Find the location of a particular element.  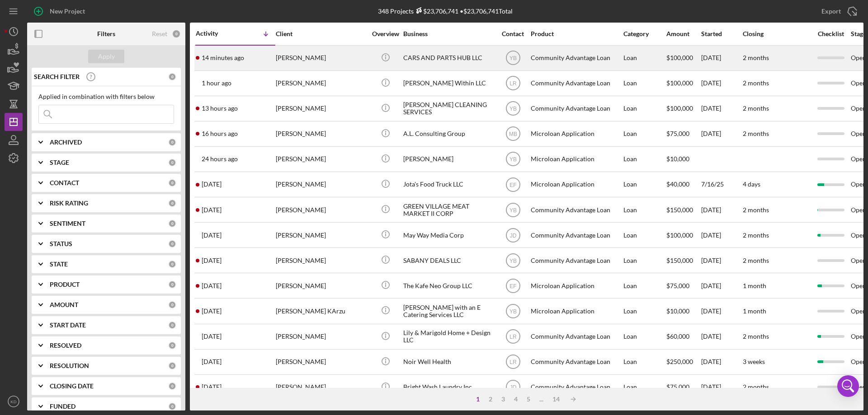

time: 2025-09-08 10:33 is located at coordinates (211, 387).